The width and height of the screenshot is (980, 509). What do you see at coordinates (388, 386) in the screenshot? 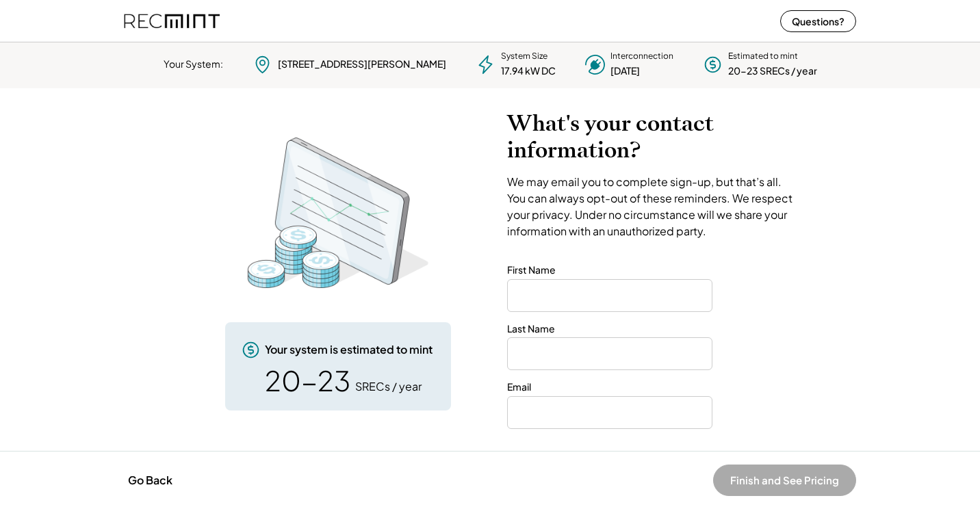
I see `div: SRECs / year` at bounding box center [388, 386].